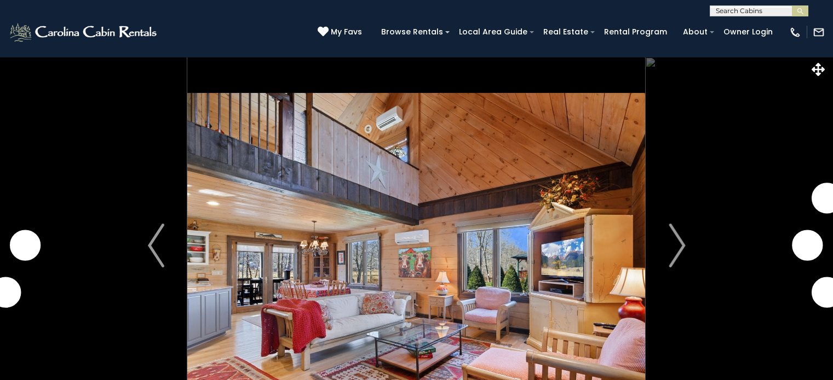 Image resolution: width=833 pixels, height=380 pixels. I want to click on a: Owner Login, so click(748, 32).